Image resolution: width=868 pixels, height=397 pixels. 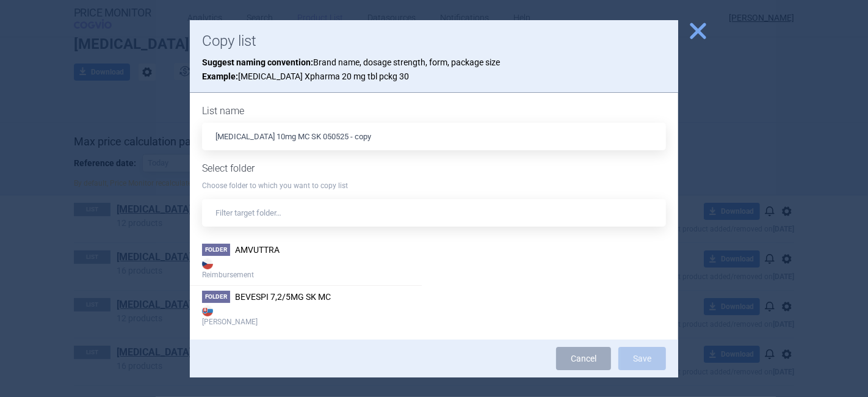 I want to click on strong: Reimbursement, so click(x=306, y=268).